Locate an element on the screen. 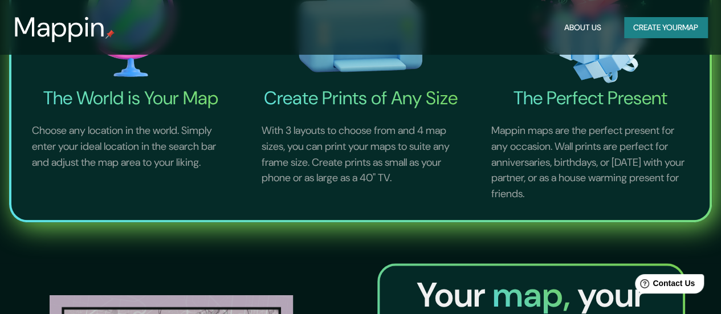 This screenshot has height=314, width=721. button: About Us is located at coordinates (583, 27).